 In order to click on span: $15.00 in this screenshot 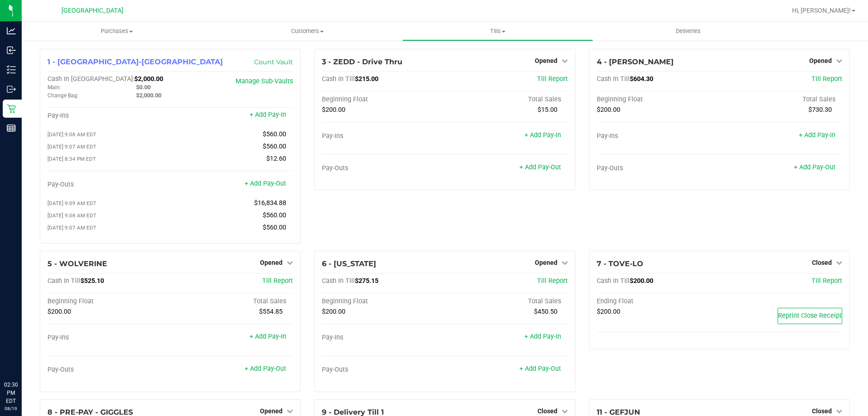, I will do `click(547, 110)`.